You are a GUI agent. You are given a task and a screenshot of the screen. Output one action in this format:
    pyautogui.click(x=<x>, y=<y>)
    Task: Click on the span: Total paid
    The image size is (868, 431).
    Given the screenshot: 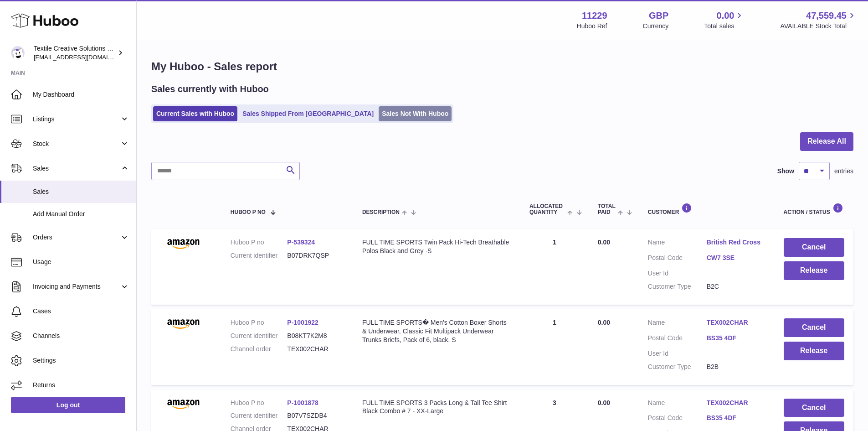 What is the action you would take?
    pyautogui.click(x=607, y=210)
    